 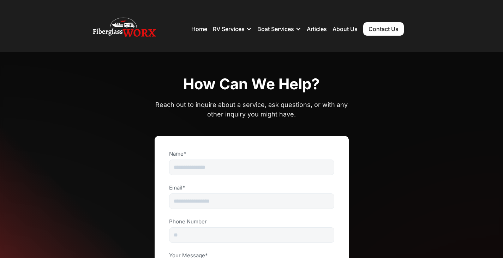 I want to click on a: About Us, so click(x=345, y=29).